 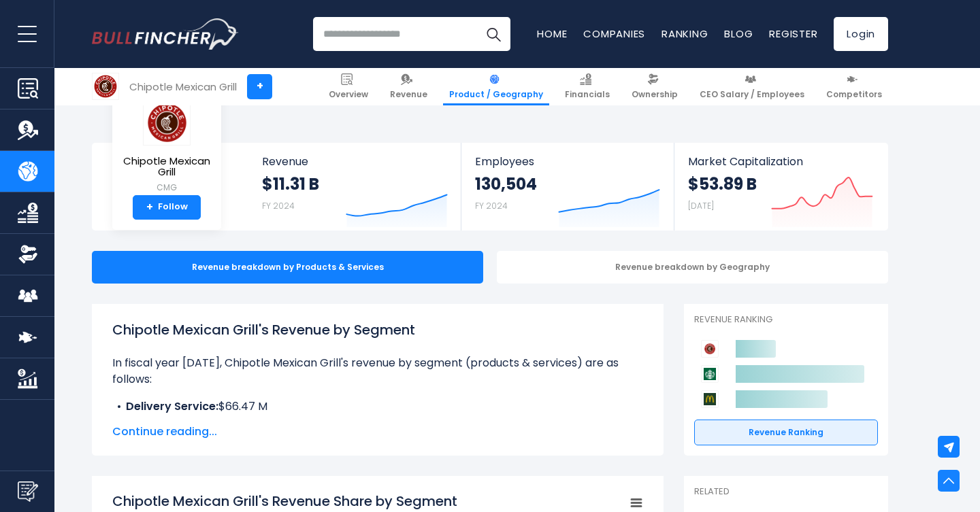 I want to click on a: Revenue, so click(x=408, y=87).